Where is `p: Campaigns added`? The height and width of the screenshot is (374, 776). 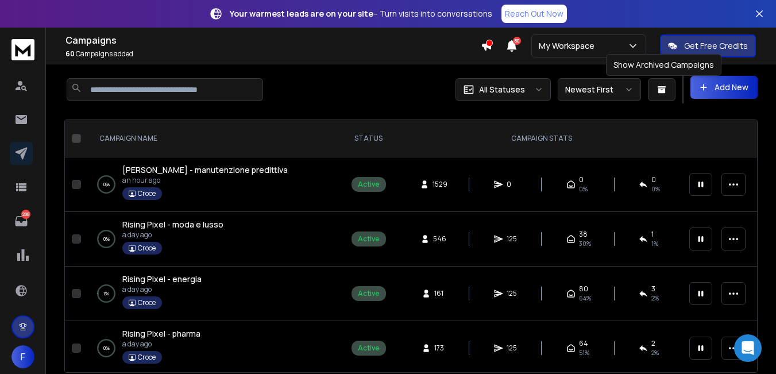
p: Campaigns added is located at coordinates (273, 54).